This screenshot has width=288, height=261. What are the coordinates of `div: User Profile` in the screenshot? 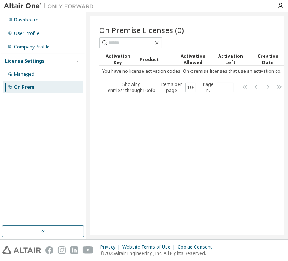 It's located at (27, 33).